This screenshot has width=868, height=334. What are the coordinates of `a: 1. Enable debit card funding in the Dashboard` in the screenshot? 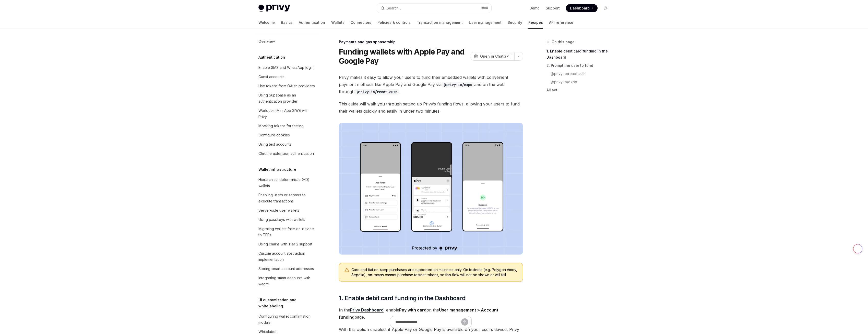 It's located at (580, 54).